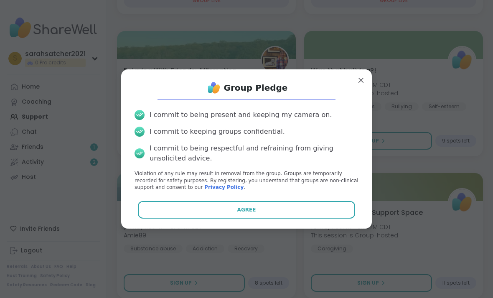 The width and height of the screenshot is (493, 298). I want to click on a: Privacy Policy, so click(224, 187).